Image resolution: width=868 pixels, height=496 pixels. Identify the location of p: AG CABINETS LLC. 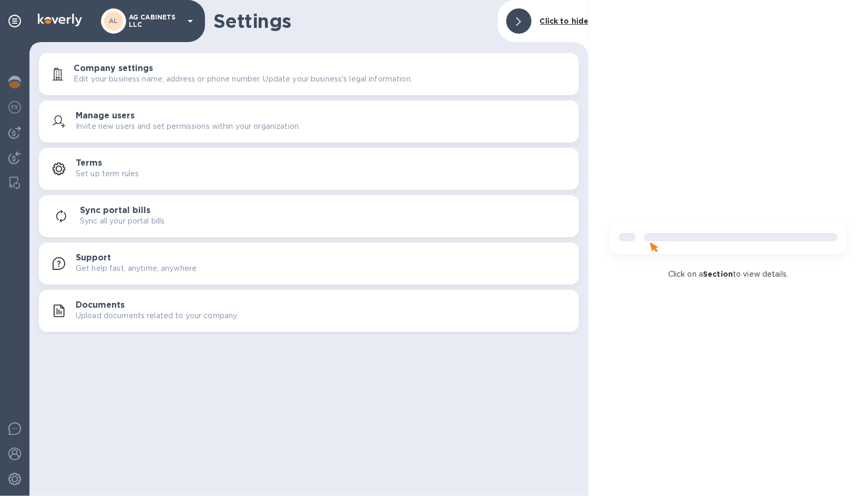
(155, 21).